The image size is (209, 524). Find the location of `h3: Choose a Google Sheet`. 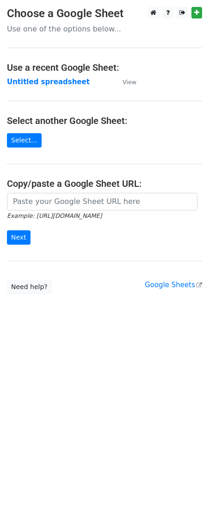

h3: Choose a Google Sheet is located at coordinates (105, 13).